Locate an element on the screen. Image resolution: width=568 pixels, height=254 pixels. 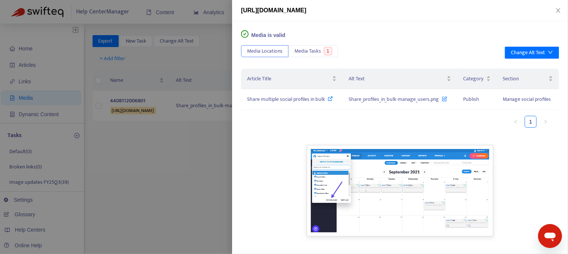
a: 1 is located at coordinates (530, 122).